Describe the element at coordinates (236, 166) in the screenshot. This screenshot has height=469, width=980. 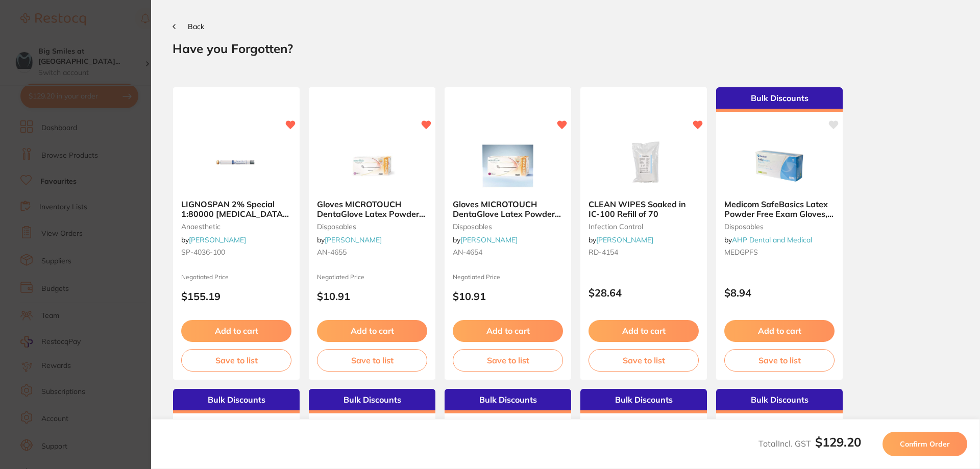
I see `img: LIGNOSPAN 2% Special 1:80000 adrenalin 2.2ml 2xBox 50 Blue` at that location.